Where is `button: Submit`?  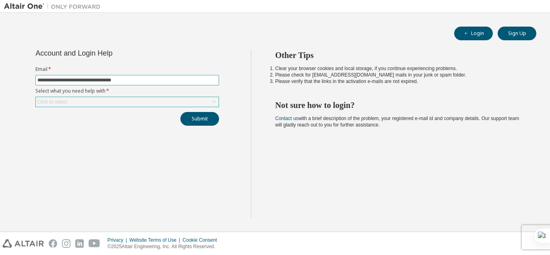 button: Submit is located at coordinates (200, 119).